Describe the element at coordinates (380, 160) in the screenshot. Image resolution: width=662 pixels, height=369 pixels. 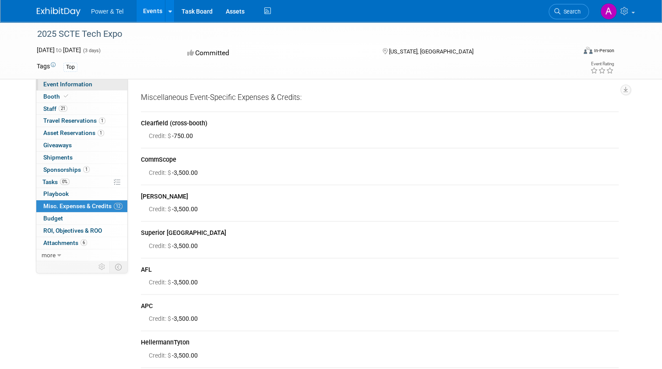
I see `div: CommScope` at that location.